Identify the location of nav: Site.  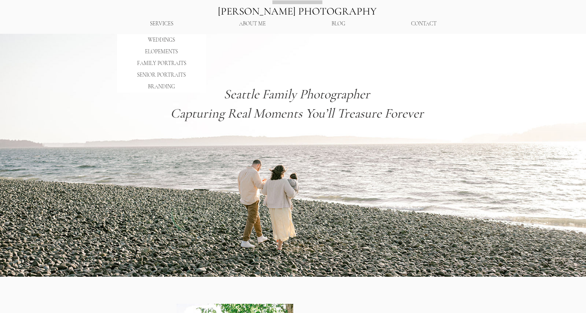
(293, 24).